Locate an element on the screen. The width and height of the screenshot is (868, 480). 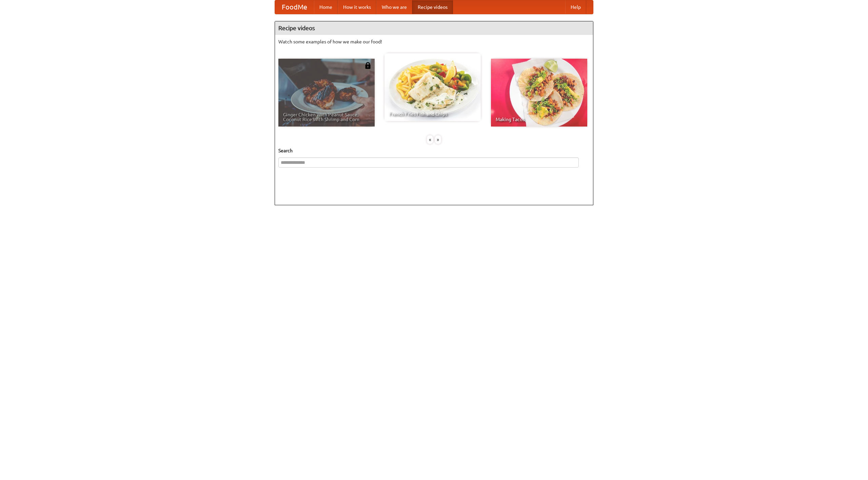
a: Home is located at coordinates (326, 7).